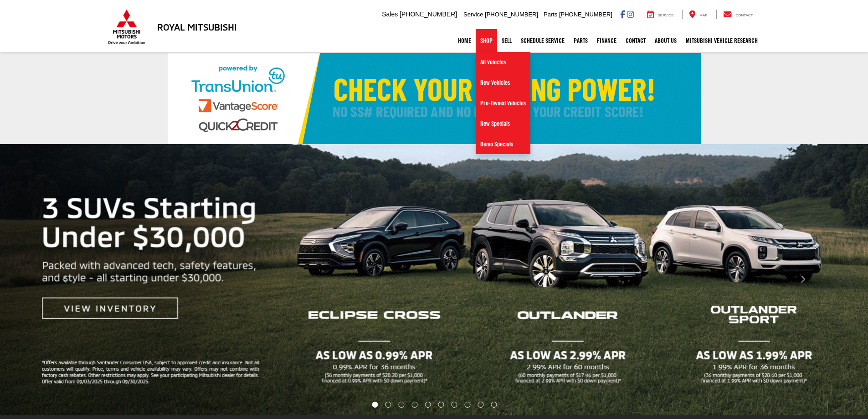 The width and height of the screenshot is (868, 419). What do you see at coordinates (803, 279) in the screenshot?
I see `button: Click to view next picture.` at bounding box center [803, 279].